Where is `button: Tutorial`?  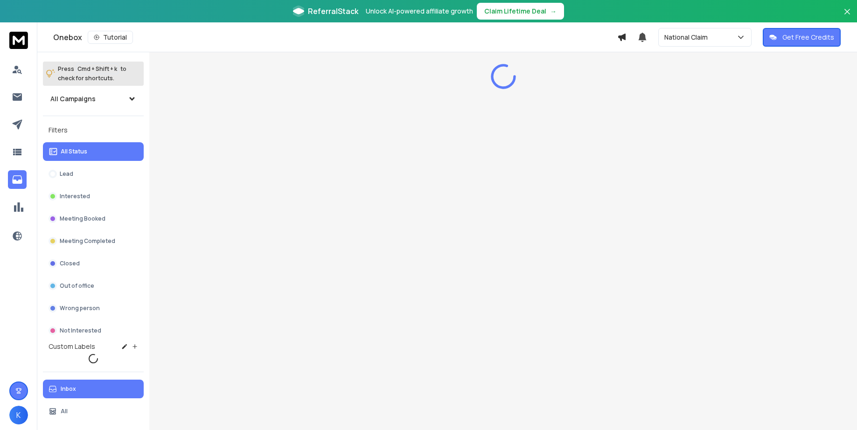
button: Tutorial is located at coordinates (110, 37).